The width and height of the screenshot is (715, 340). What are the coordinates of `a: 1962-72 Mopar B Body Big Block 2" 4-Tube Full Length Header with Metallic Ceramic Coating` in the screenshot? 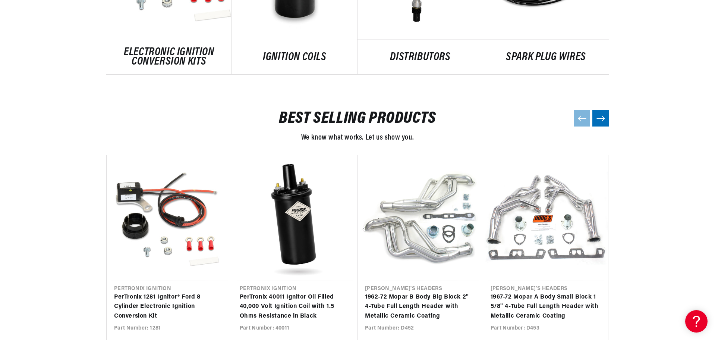 It's located at (420, 306).